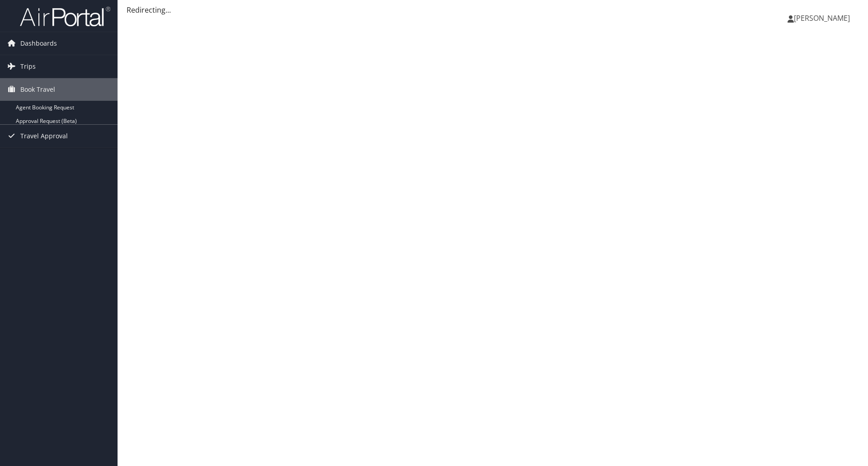 This screenshot has width=868, height=466. I want to click on div: Redirecting..., so click(493, 10).